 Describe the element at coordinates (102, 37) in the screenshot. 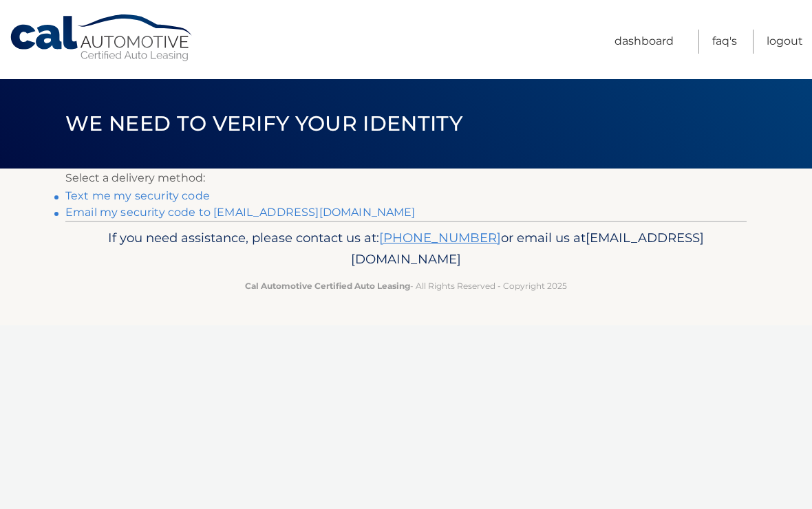

I see `a: Cal Automotive` at that location.